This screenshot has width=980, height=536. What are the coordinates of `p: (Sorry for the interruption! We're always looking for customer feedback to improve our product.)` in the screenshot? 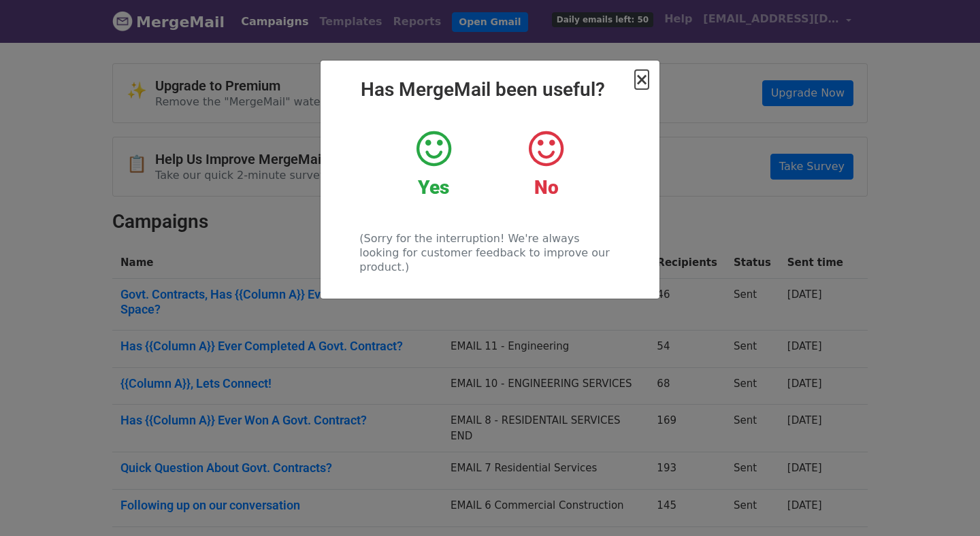 It's located at (489, 253).